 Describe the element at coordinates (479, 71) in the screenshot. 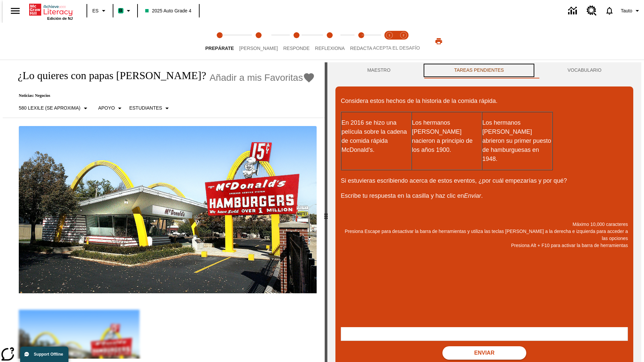

I see `button: TAREAS PENDIENTES` at that location.